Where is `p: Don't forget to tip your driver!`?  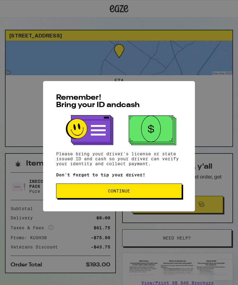 p: Don't forget to tip your driver! is located at coordinates (119, 171).